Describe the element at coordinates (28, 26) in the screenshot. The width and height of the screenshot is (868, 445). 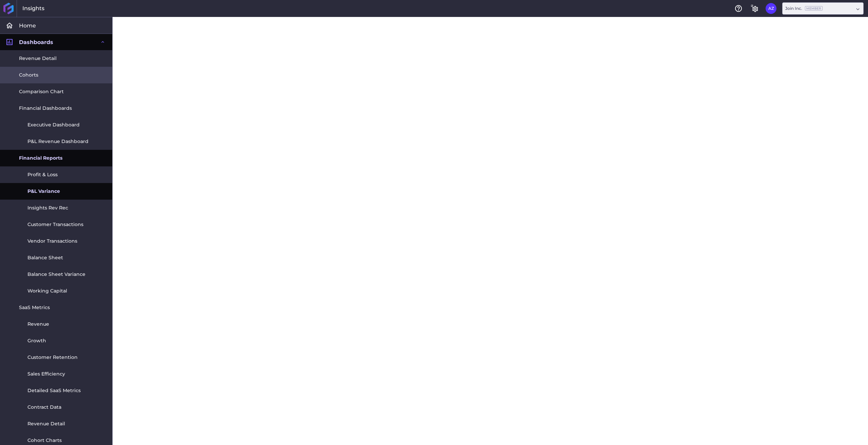
I see `span: Home` at that location.